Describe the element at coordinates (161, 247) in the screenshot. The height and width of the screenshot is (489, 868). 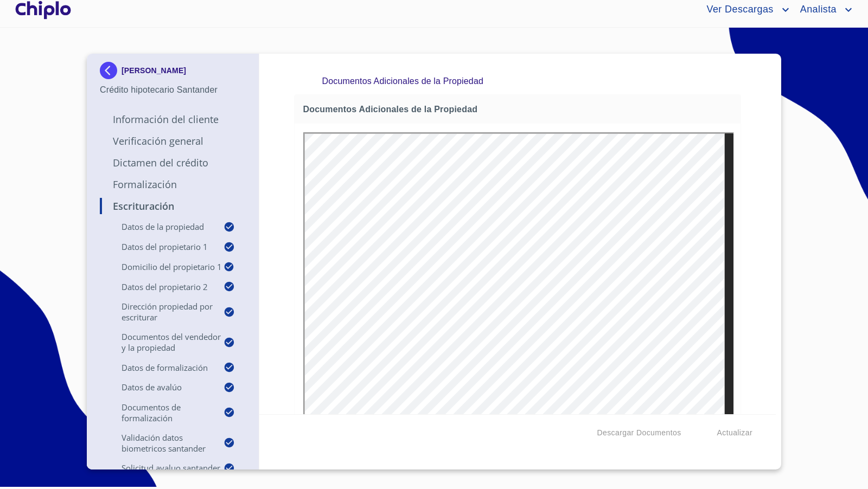
I see `p: Datos del propietario 1` at that location.